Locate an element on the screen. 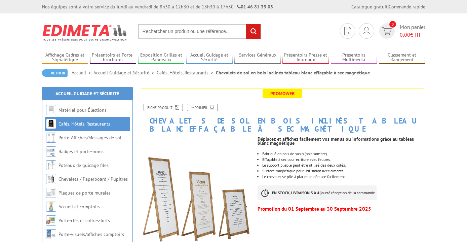 The image size is (467, 242). li: Effaçable à sec pour écriture avec feutres. is located at coordinates (344, 160).